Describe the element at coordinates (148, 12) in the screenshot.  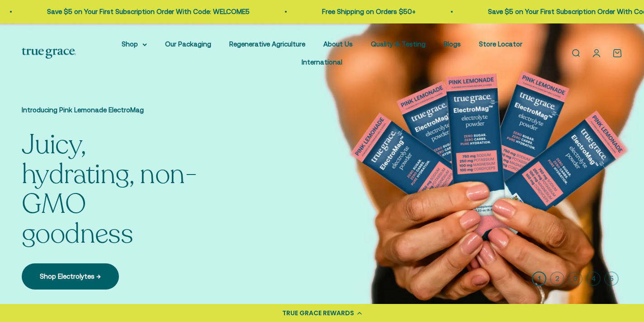
I see `p: Save $5 on Your First Subscription Order With Code: WELCOME5` at that location.